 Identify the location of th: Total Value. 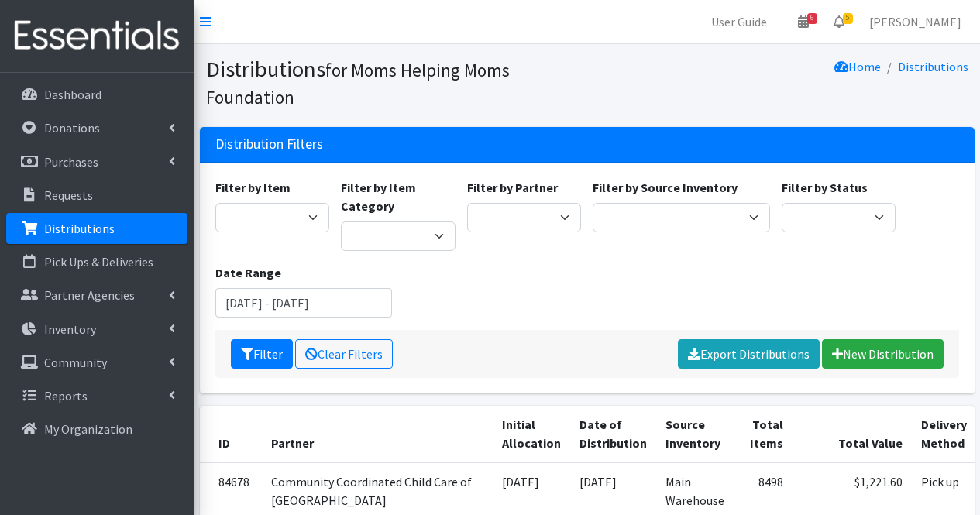
(852, 433).